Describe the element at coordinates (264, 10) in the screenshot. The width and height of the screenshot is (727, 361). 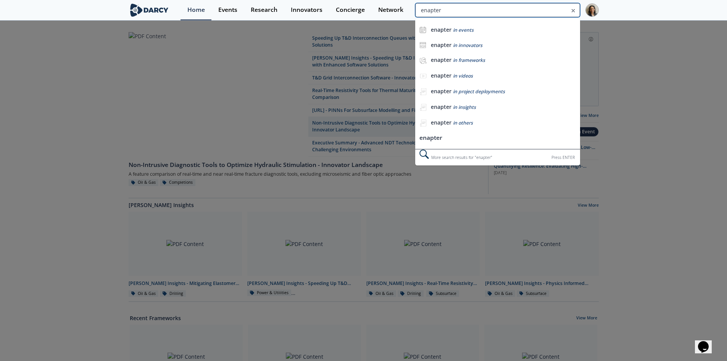
I see `div: Research` at that location.